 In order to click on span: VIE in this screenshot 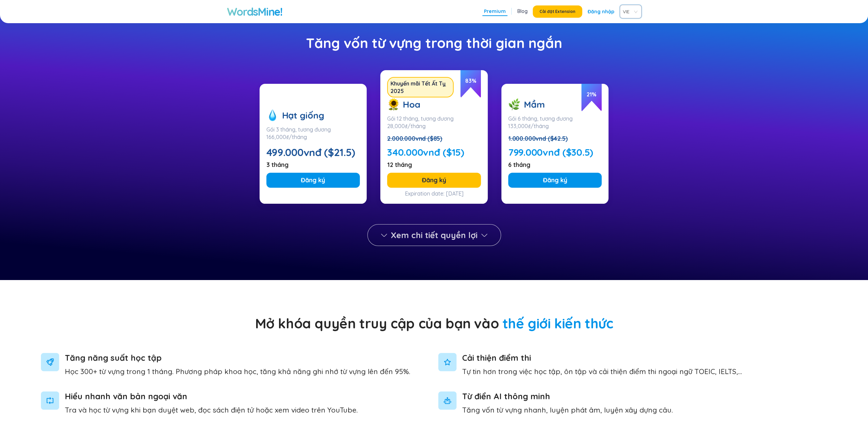, I will do `click(629, 12)`.